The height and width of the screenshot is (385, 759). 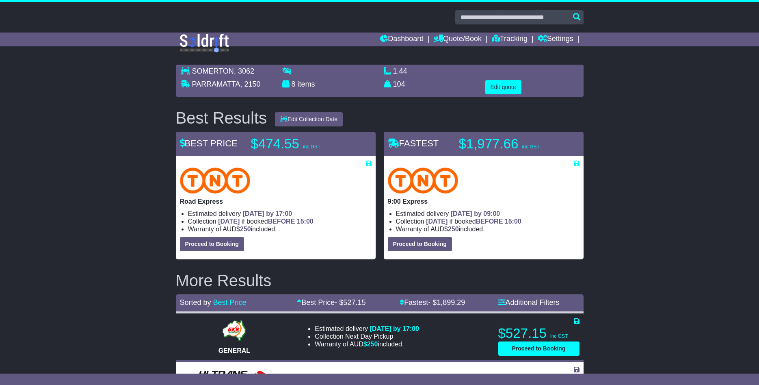 What do you see at coordinates (309, 119) in the screenshot?
I see `button: Edit Collection Date` at bounding box center [309, 119].